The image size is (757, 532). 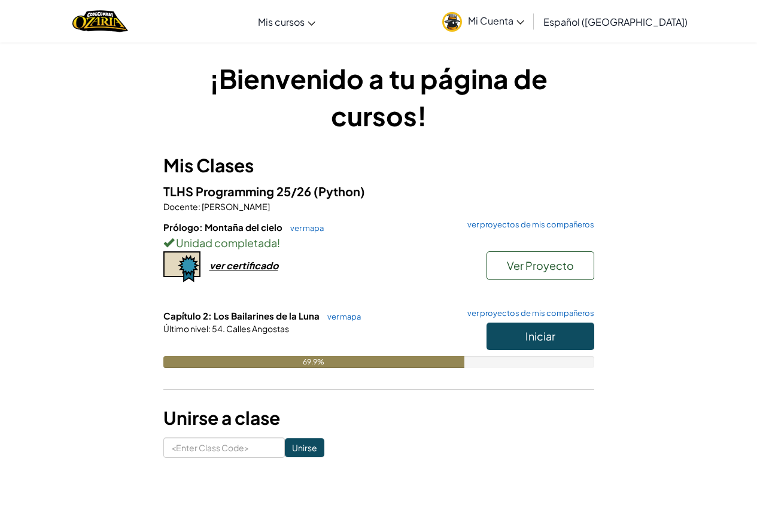 I want to click on span: Docente, so click(x=181, y=207).